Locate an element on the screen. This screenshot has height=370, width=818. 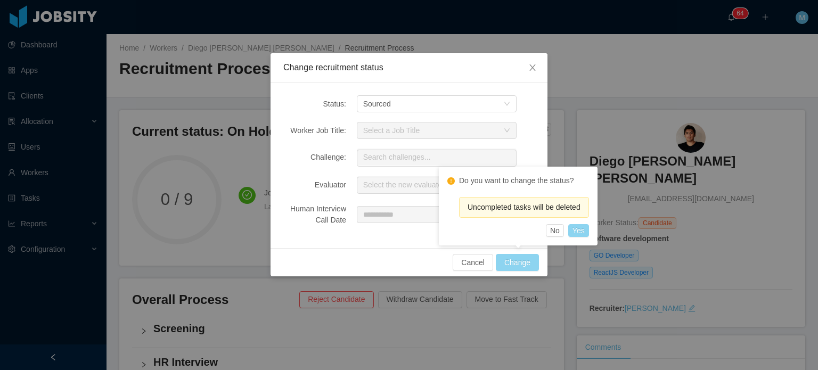
button: Yes is located at coordinates (579, 231).